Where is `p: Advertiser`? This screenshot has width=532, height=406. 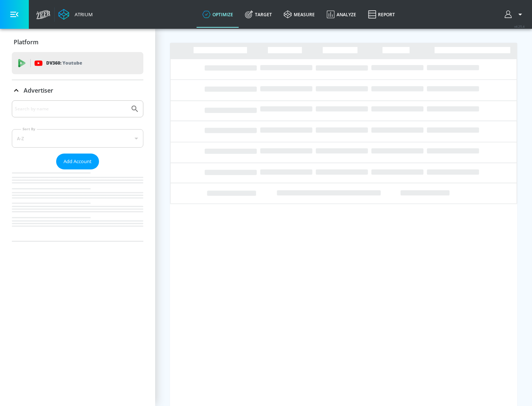
p: Advertiser is located at coordinates (38, 90).